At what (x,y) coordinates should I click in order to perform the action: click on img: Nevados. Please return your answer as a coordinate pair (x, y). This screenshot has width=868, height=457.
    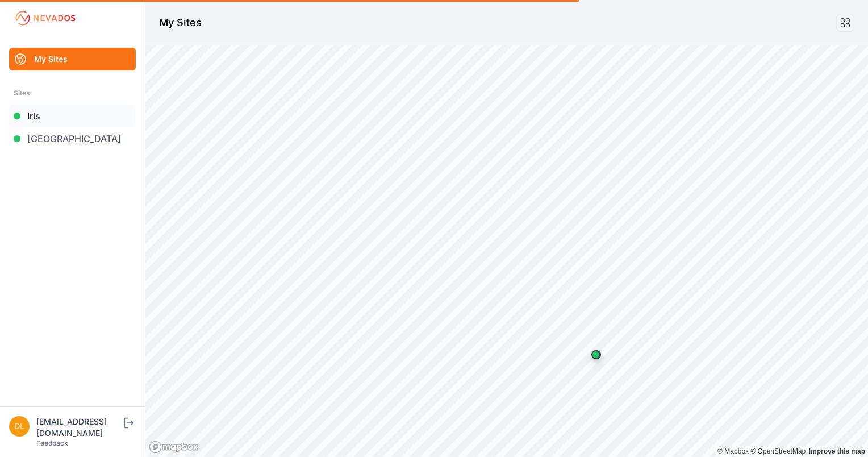
    Looking at the image, I should click on (45, 18).